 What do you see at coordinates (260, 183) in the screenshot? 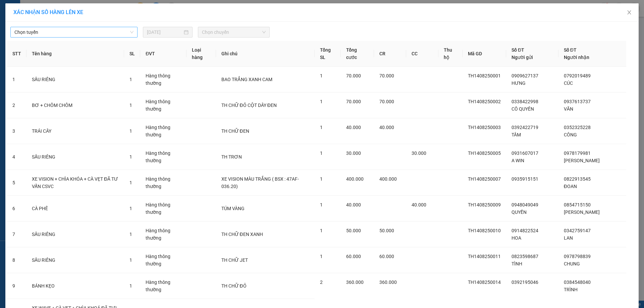
I see `span: XE VISION MÀU TRẮNG ( BSX : 47AF-036.20)` at bounding box center [260, 183].